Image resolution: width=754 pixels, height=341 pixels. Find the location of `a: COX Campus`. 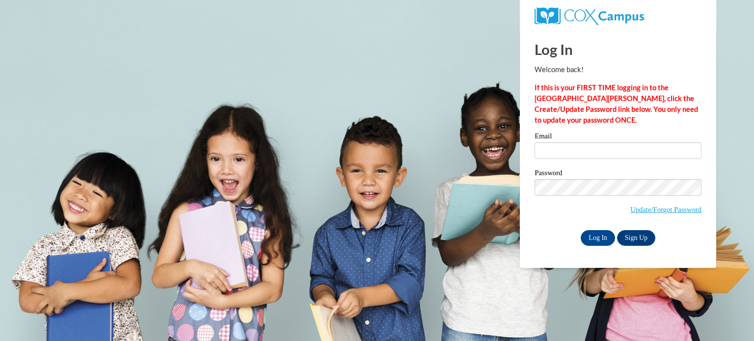

a: COX Campus is located at coordinates (589, 15).